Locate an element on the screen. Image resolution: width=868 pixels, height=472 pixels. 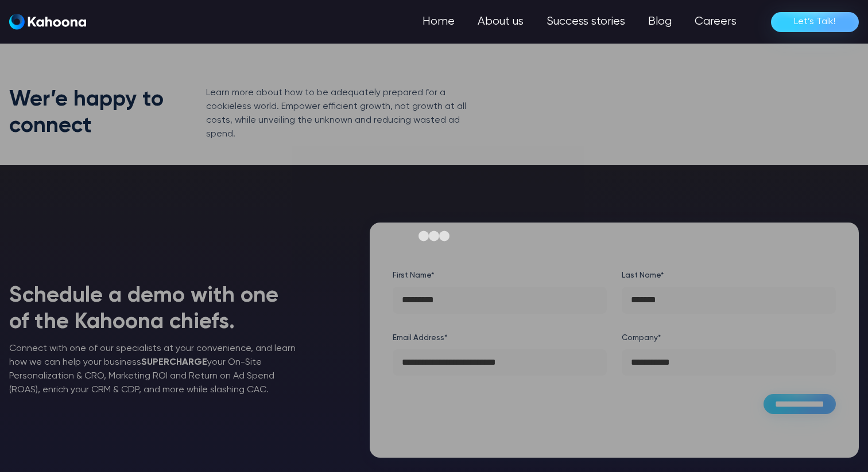
a: Let’s Talk! is located at coordinates (814, 22).